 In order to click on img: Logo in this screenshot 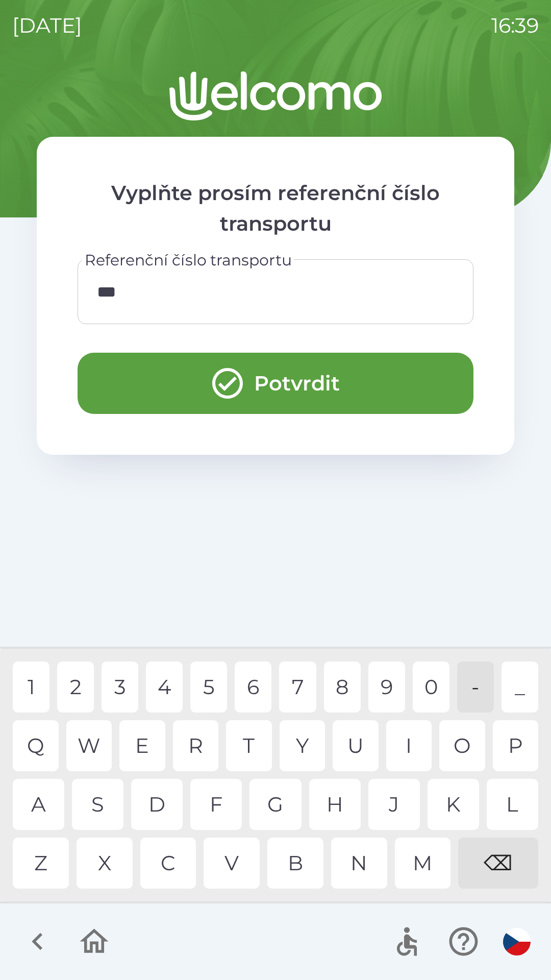, I will do `click(276, 96)`.